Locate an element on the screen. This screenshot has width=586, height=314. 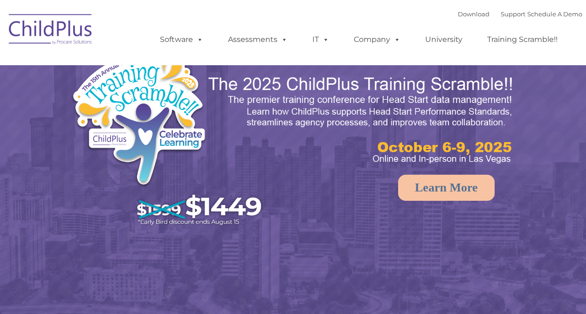
a: Training Scramble!! is located at coordinates (522, 40).